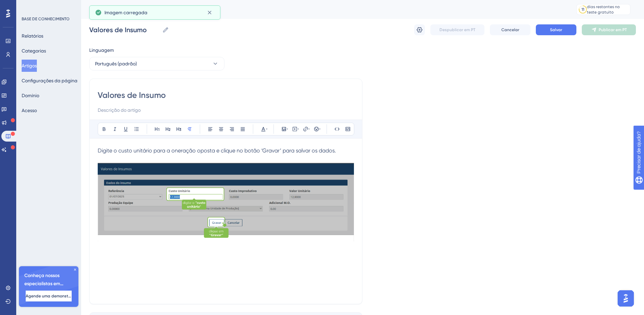 Image resolution: width=644 pixels, height=315 pixels. I want to click on button: Artigos, so click(29, 66).